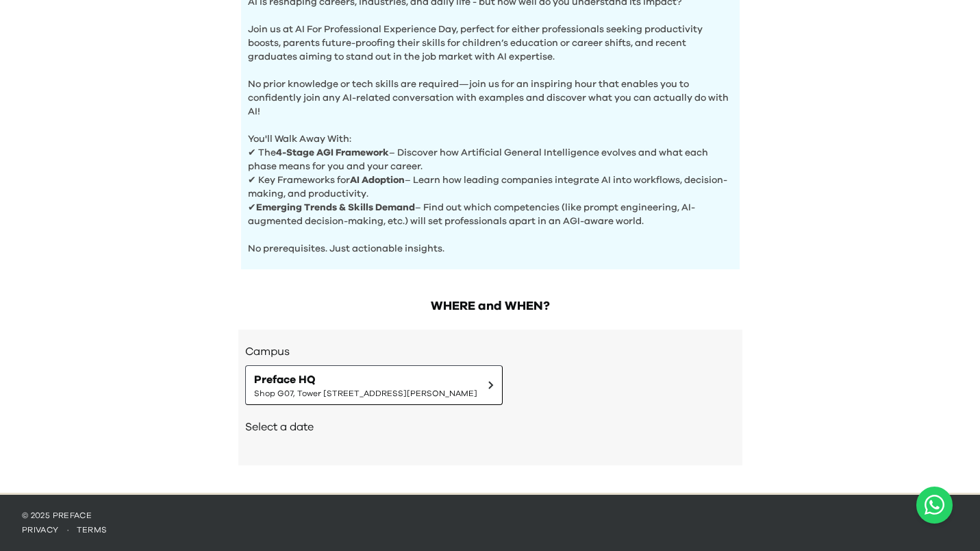 The image size is (980, 551). What do you see at coordinates (332, 152) in the screenshot?
I see `b: 4-Stage AGI Framework` at bounding box center [332, 152].